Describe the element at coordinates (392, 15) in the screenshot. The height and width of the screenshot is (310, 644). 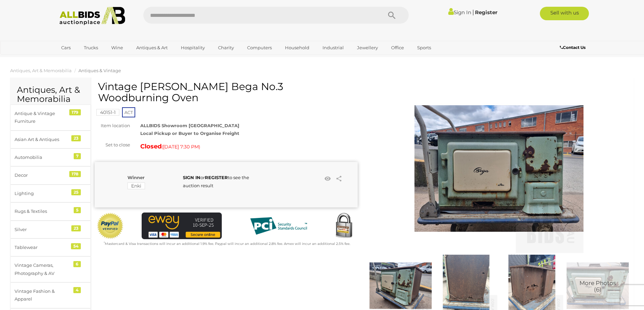
I see `button: Search` at that location.